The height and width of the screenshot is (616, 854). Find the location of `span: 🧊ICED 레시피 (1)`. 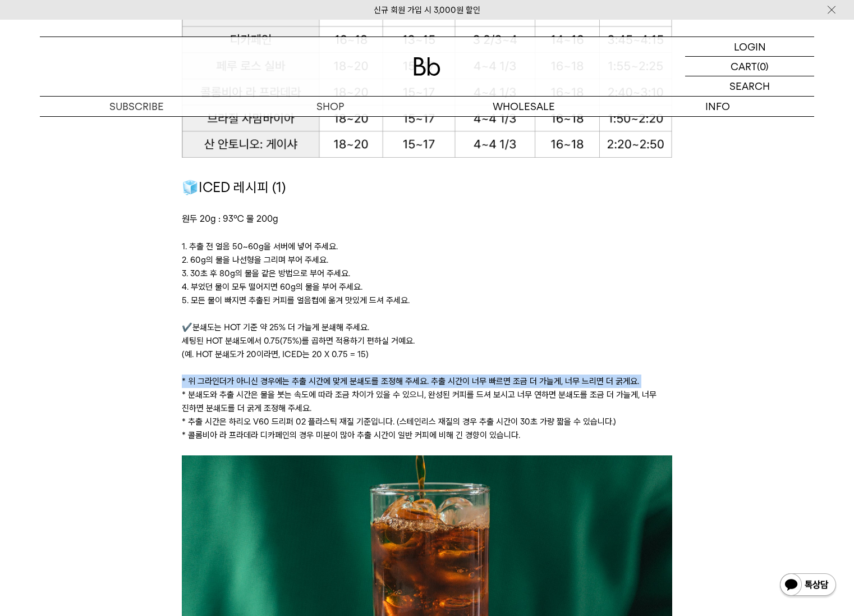

span: 🧊ICED 레시피 (1) is located at coordinates (233, 187).